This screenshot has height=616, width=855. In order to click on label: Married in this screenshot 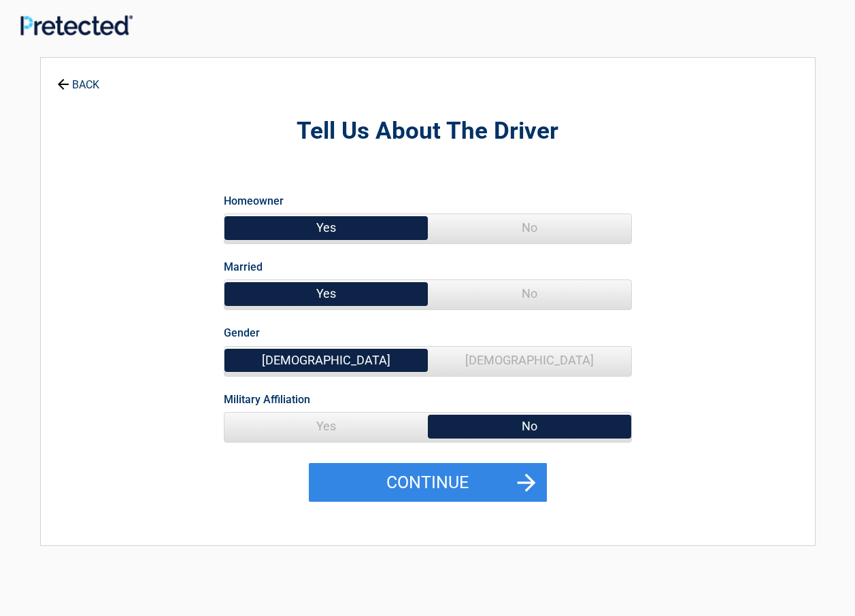, I will do `click(243, 266)`.